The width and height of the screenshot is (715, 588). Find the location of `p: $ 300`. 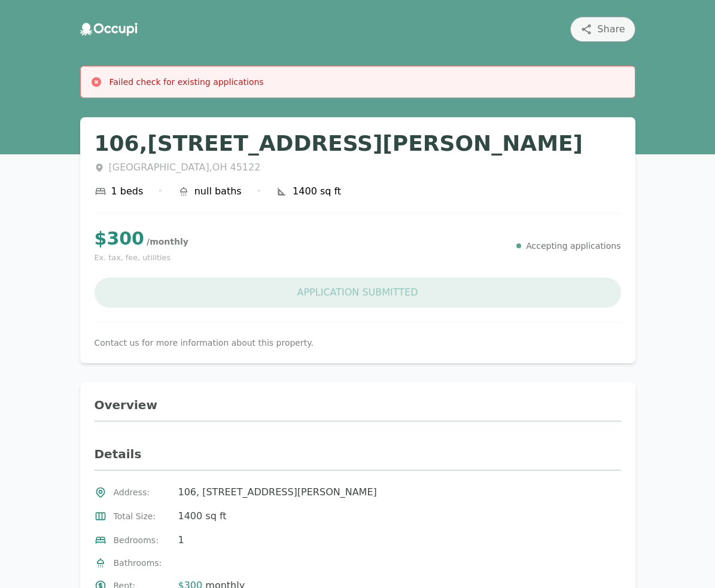

p: $ 300 is located at coordinates (141, 239).